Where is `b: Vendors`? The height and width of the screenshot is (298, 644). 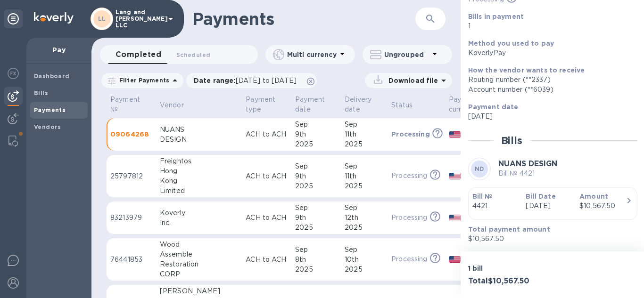 b: Vendors is located at coordinates (48, 127).